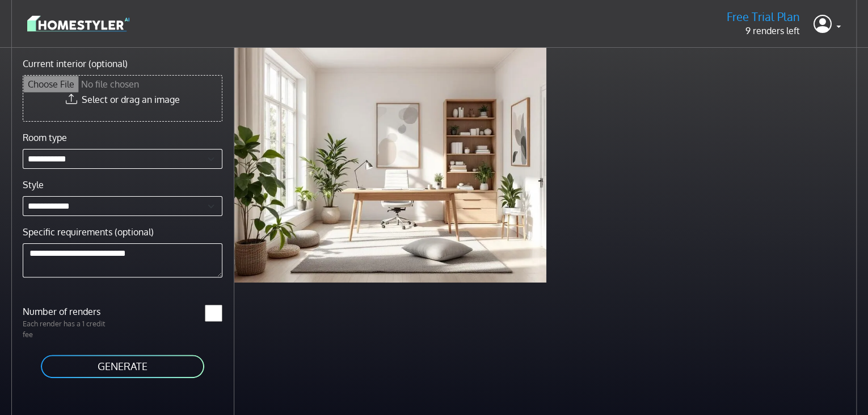 The height and width of the screenshot is (415, 868). What do you see at coordinates (122, 366) in the screenshot?
I see `button: GENERATE` at bounding box center [122, 366].